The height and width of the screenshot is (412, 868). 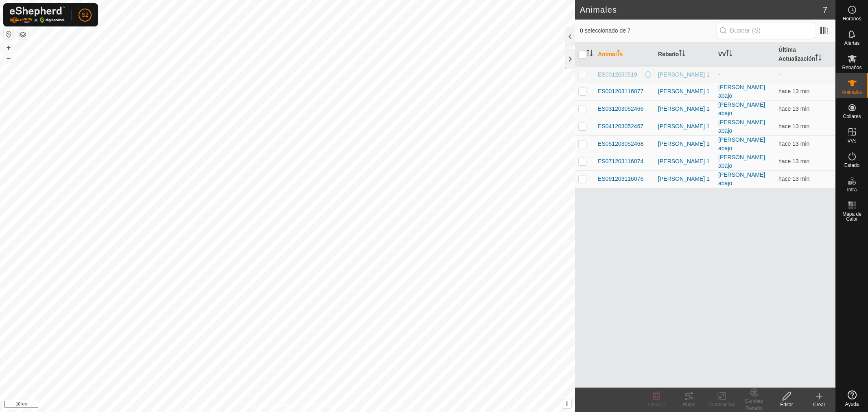 I want to click on div: Editar, so click(x=787, y=404).